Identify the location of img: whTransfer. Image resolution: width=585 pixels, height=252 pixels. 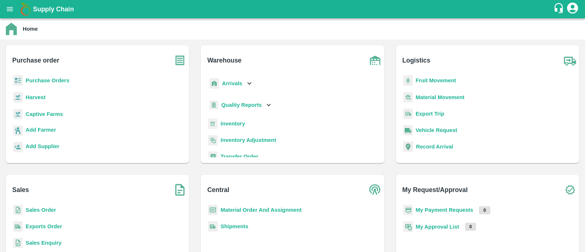
(213, 156).